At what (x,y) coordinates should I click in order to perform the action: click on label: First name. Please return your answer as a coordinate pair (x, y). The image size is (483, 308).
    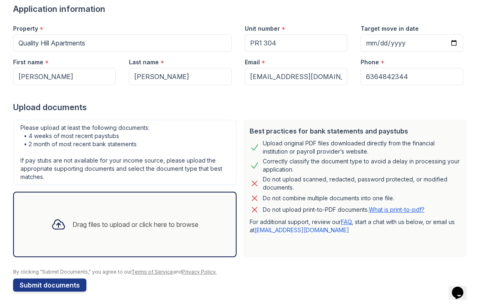
    Looking at the image, I should click on (28, 62).